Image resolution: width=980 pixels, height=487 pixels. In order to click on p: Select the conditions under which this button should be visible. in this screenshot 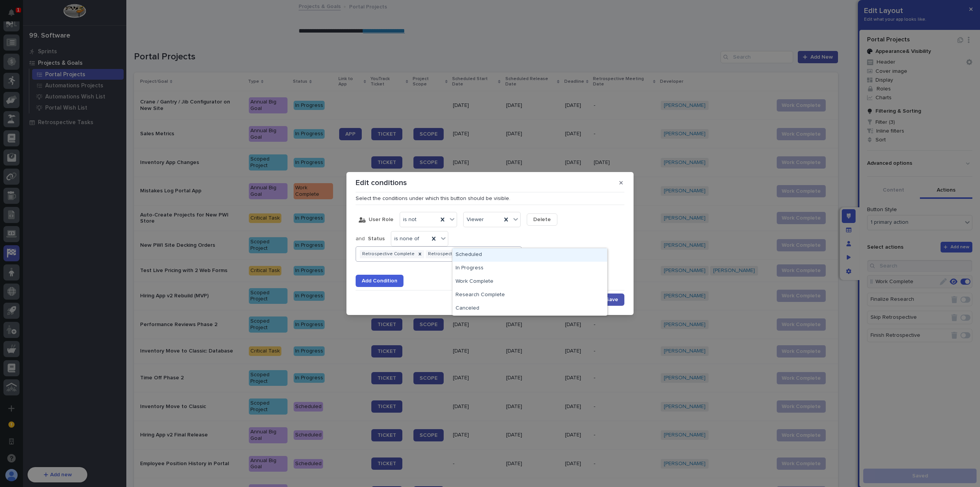, I will do `click(490, 199)`.